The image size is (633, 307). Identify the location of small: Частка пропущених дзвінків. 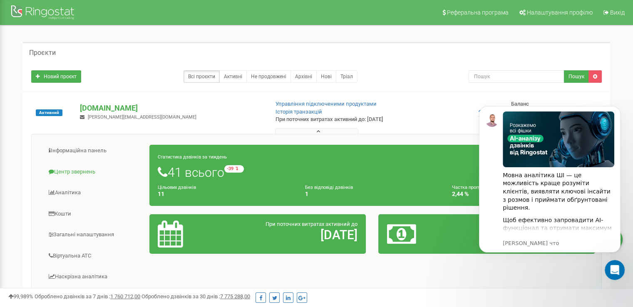
(482, 187).